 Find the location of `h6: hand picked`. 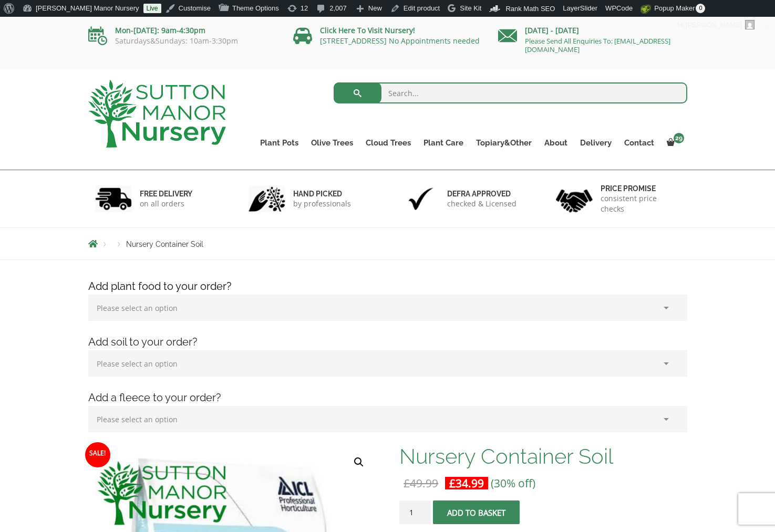

h6: hand picked is located at coordinates (322, 194).